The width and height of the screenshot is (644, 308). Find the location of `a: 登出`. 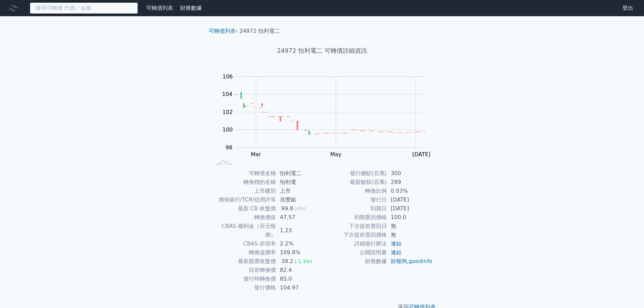

a: 登出 is located at coordinates (628, 8).